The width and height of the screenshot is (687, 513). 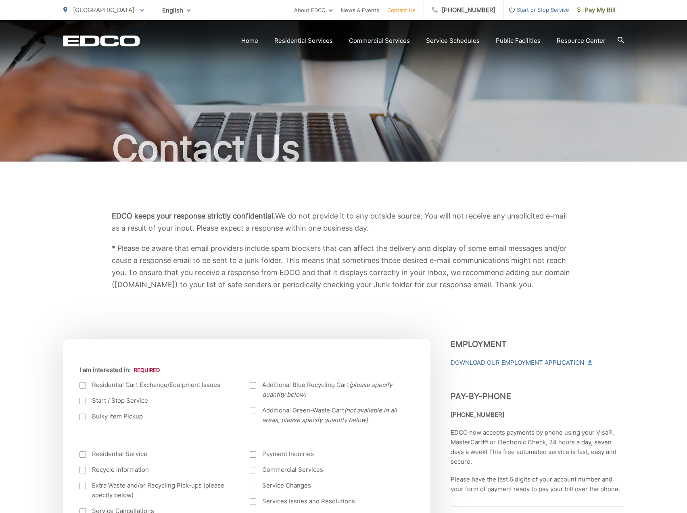 What do you see at coordinates (119, 370) in the screenshot?
I see `label: I am interested in:` at bounding box center [119, 370].